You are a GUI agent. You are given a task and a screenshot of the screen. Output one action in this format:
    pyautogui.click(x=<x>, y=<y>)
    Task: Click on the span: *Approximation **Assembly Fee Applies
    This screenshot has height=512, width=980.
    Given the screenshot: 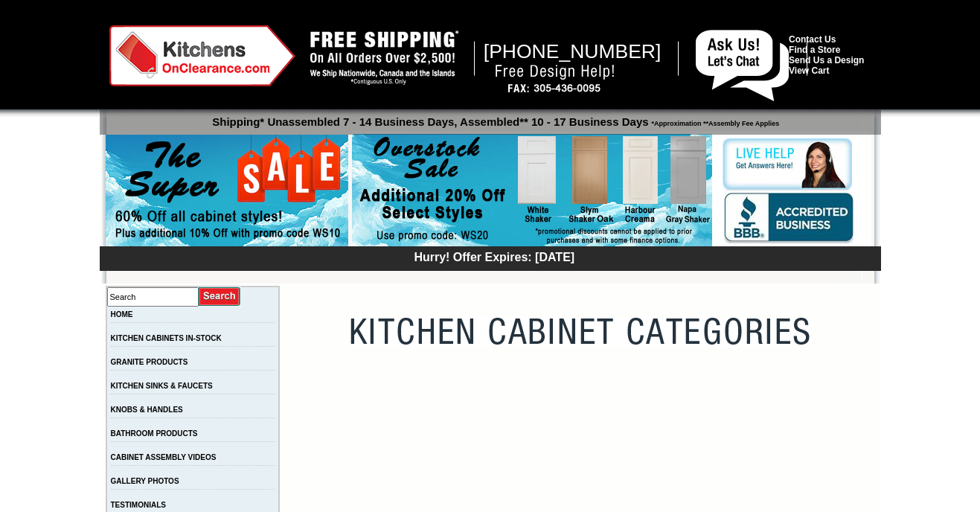 What is the action you would take?
    pyautogui.click(x=714, y=121)
    